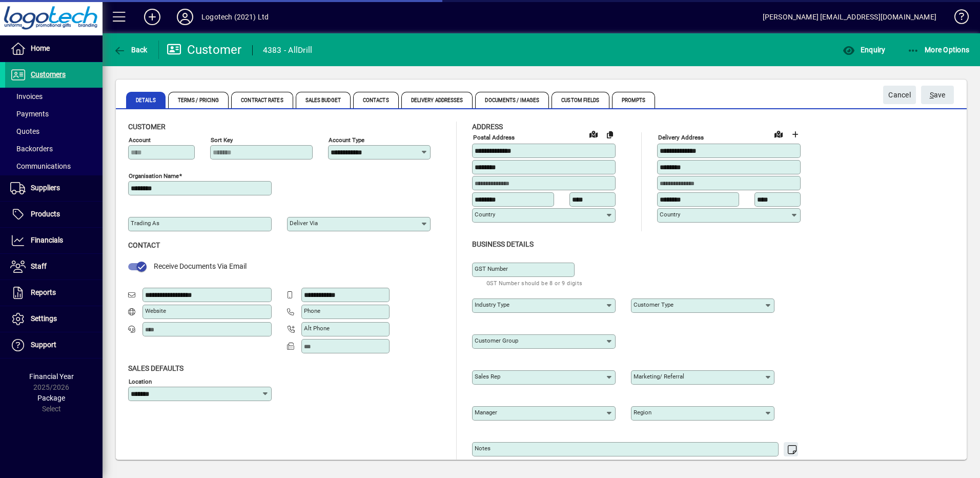  I want to click on a: Suppliers, so click(53, 188).